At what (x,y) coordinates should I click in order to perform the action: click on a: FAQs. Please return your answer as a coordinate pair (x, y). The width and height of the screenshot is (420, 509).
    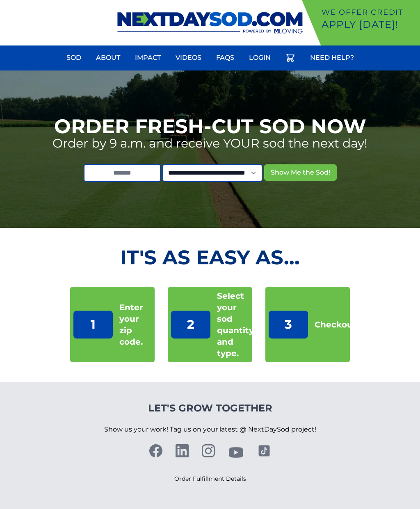
    Looking at the image, I should click on (225, 58).